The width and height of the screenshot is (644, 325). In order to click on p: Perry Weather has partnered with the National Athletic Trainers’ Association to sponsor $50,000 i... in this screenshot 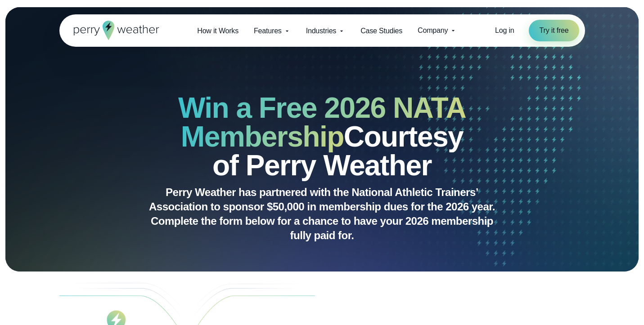, I will do `click(322, 214)`.